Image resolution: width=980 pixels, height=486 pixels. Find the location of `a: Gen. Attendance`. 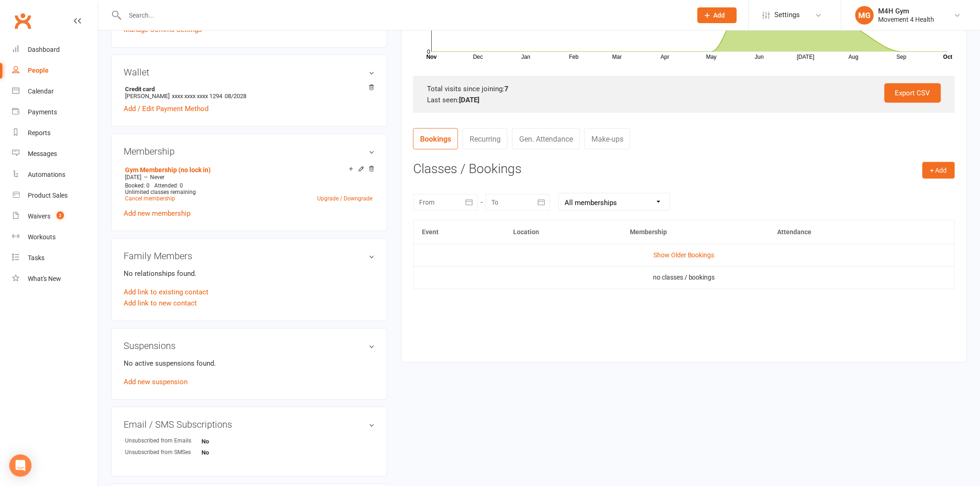

a: Gen. Attendance is located at coordinates (546, 139).